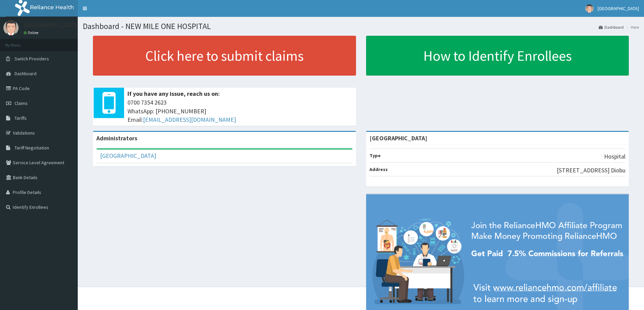  I want to click on a: Online, so click(32, 33).